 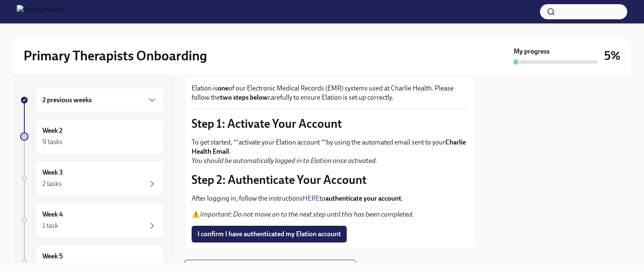 What do you see at coordinates (92, 178) in the screenshot?
I see `a: Week 32 tasks` at bounding box center [92, 178].